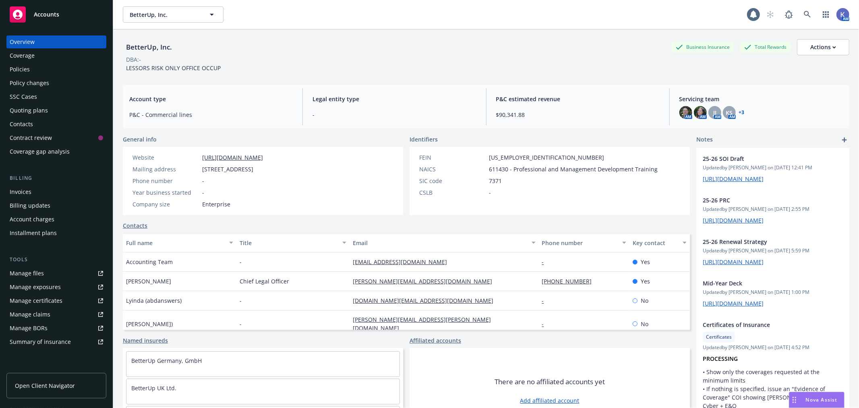  What do you see at coordinates (154, 300) in the screenshot?
I see `span: Lyinda (abdanswers)` at bounding box center [154, 300].